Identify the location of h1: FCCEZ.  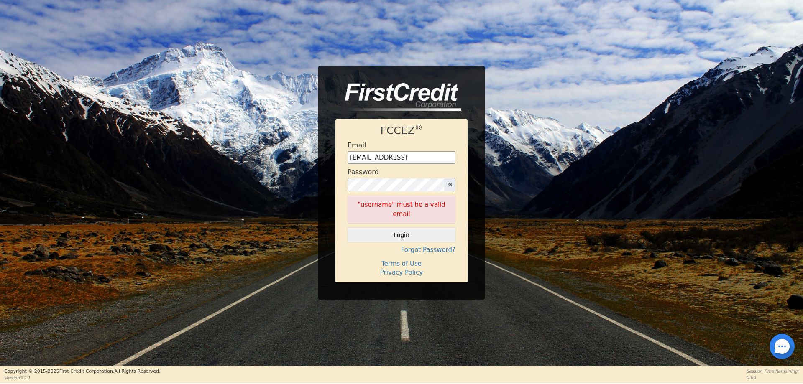
(402, 131).